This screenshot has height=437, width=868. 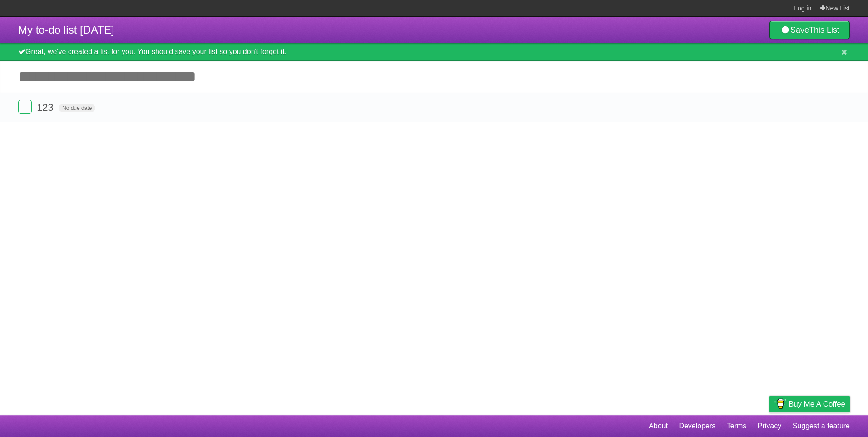 I want to click on label: Done, so click(x=25, y=107).